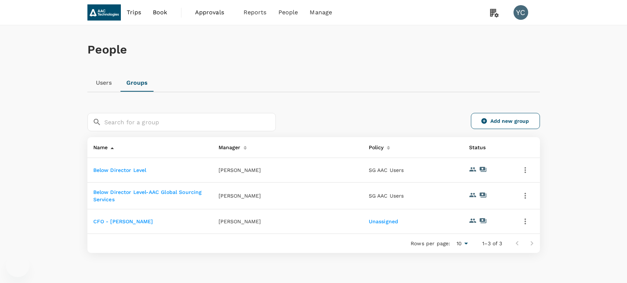 Image resolution: width=627 pixels, height=283 pixels. I want to click on div: Name, so click(99, 146).